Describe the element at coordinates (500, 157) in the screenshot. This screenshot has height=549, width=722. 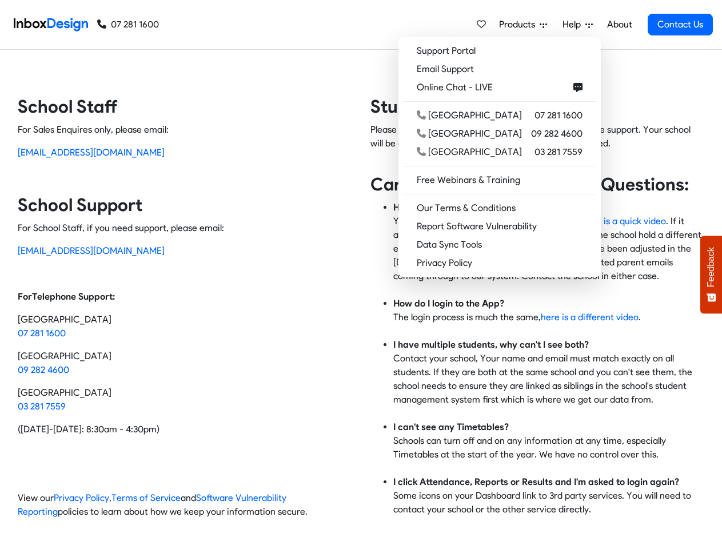
I see `div: Products` at that location.